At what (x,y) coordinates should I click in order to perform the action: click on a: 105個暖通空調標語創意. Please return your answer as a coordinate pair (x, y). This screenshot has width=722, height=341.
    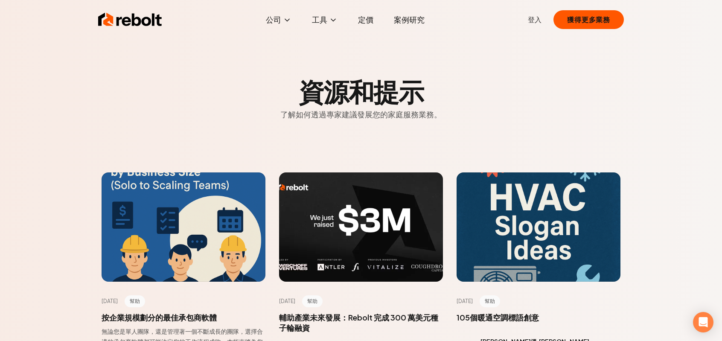
    Looking at the image, I should click on (498, 317).